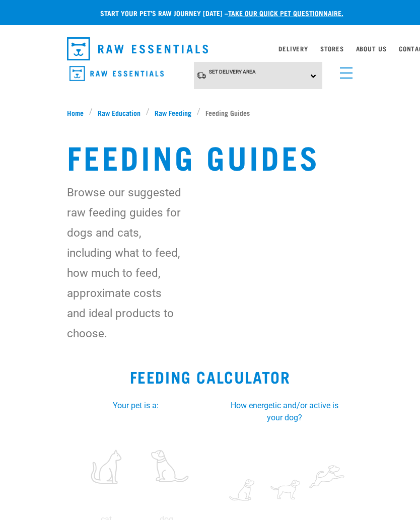  I want to click on a: About Us, so click(371, 48).